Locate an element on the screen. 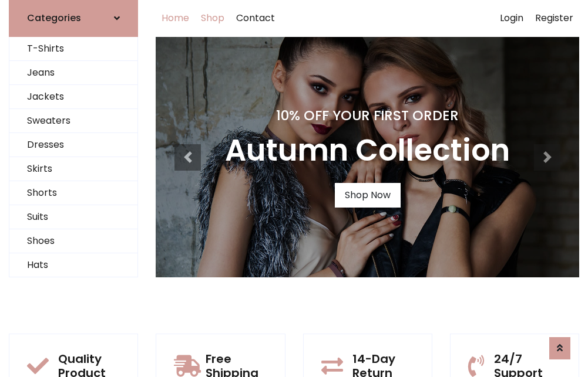 The image size is (588, 377). a: Shorts is located at coordinates (73, 193).